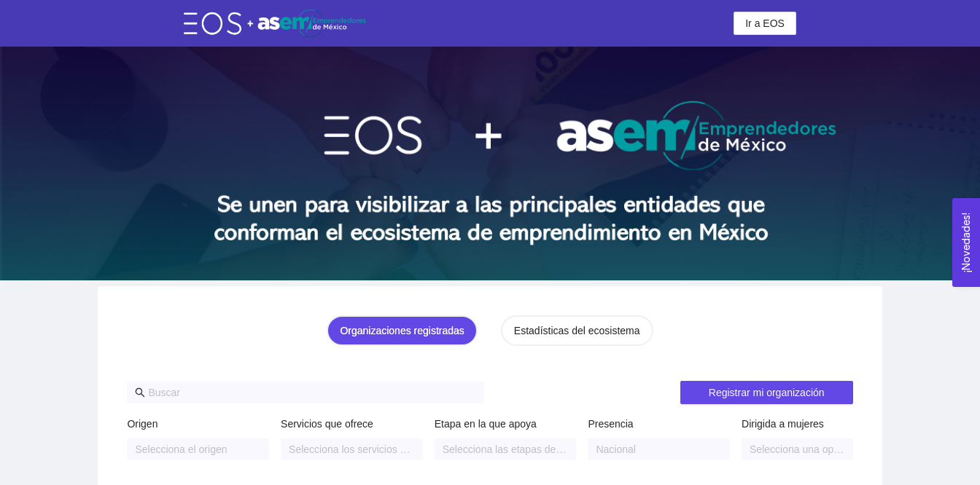 The image size is (980, 485). Describe the element at coordinates (327, 424) in the screenshot. I see `label: Servicios que ofrece` at that location.